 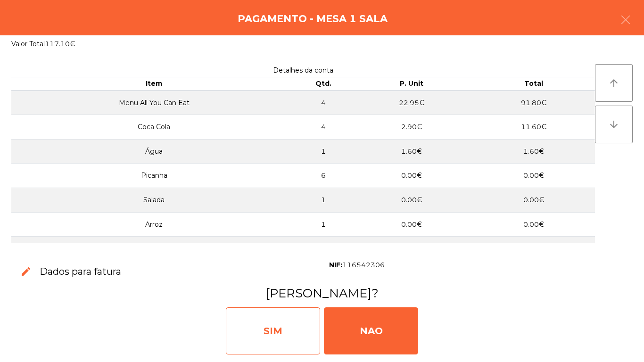 What do you see at coordinates (154, 103) in the screenshot?
I see `td: Menu All You Can Eat` at bounding box center [154, 103].